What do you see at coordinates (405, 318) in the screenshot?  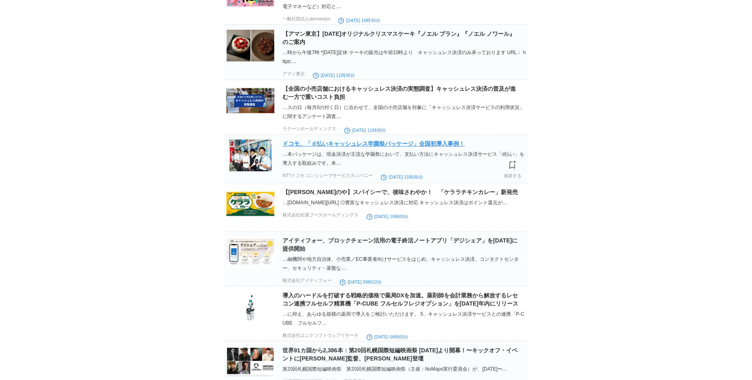 I see `div: …に抑え、あらゆる規模の薬局で導入をご検討いただけます。 5．キャッシュレス決済サービスとの連携「P-CUBE フルセルフ…` at bounding box center [405, 318].